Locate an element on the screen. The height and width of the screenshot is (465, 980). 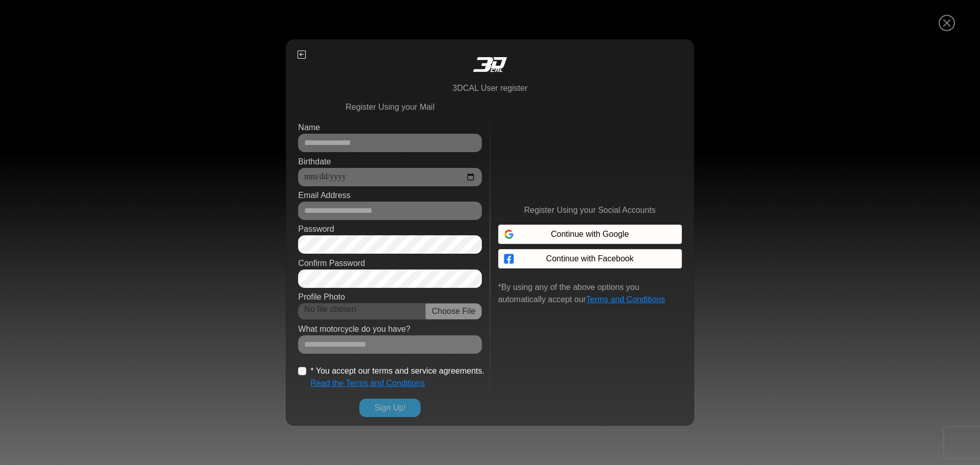
label: What motorcycle do you have? is located at coordinates (354, 329).